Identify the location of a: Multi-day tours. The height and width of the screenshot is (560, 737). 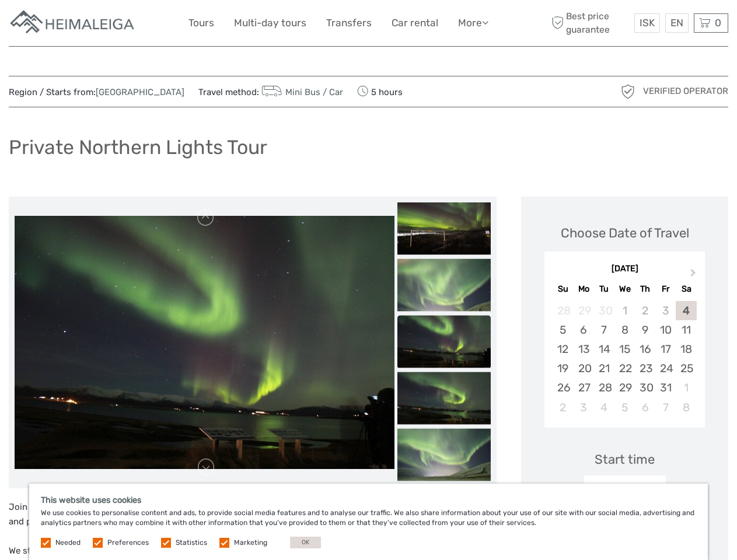
(270, 22).